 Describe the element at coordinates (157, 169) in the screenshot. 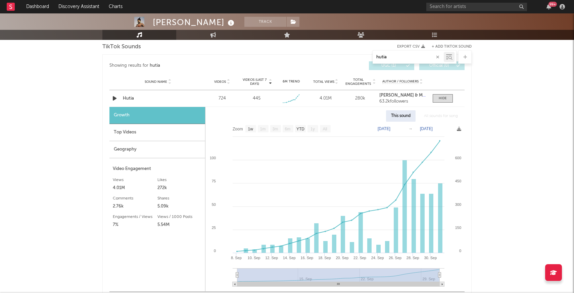

I see `div: Video Engagement` at that location.